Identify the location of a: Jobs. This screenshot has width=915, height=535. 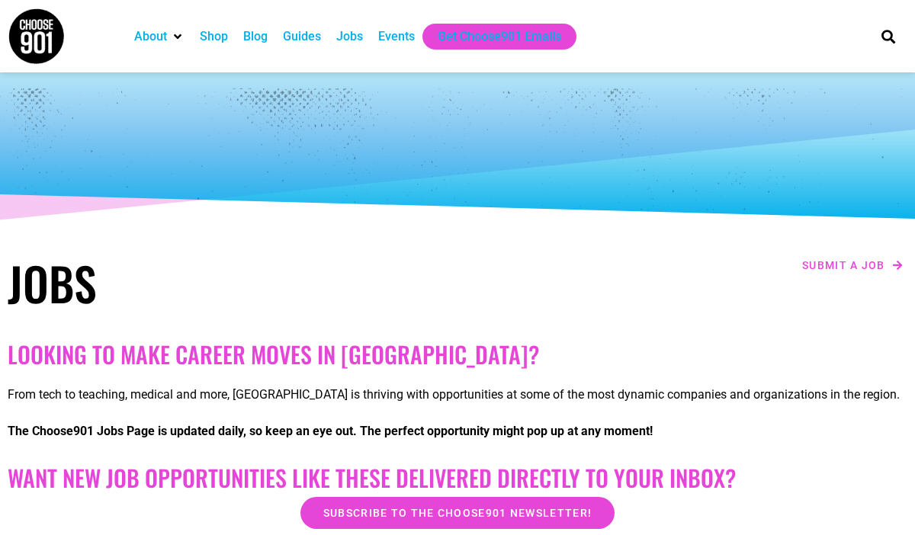
(349, 37).